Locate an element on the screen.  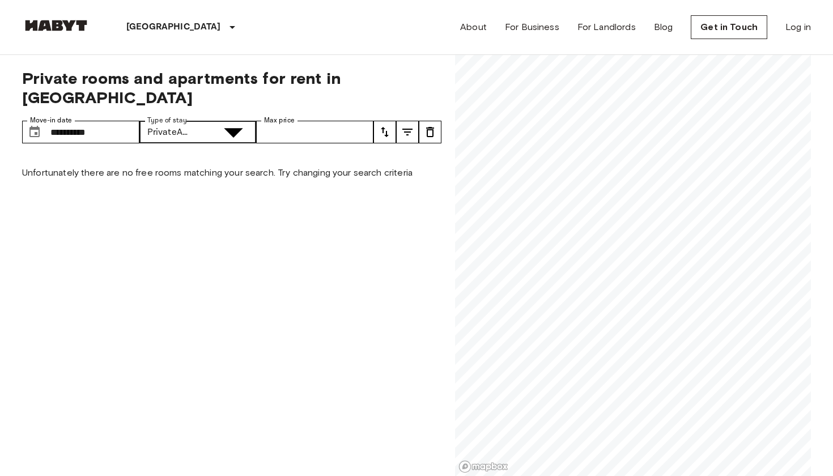
p: Unfortunately there are no free rooms matching your search. Try changing your search criteria is located at coordinates (232, 173).